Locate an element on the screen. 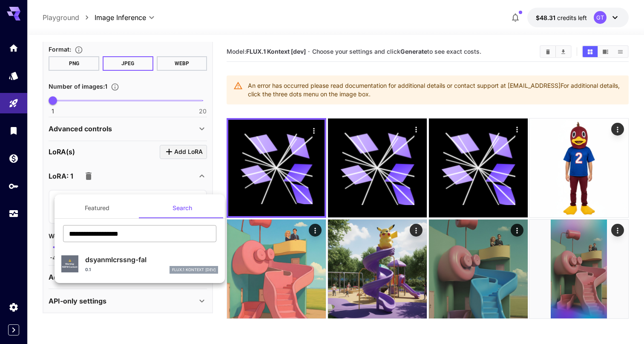 The height and width of the screenshot is (344, 644). span: NSFW Content is located at coordinates (70, 267).